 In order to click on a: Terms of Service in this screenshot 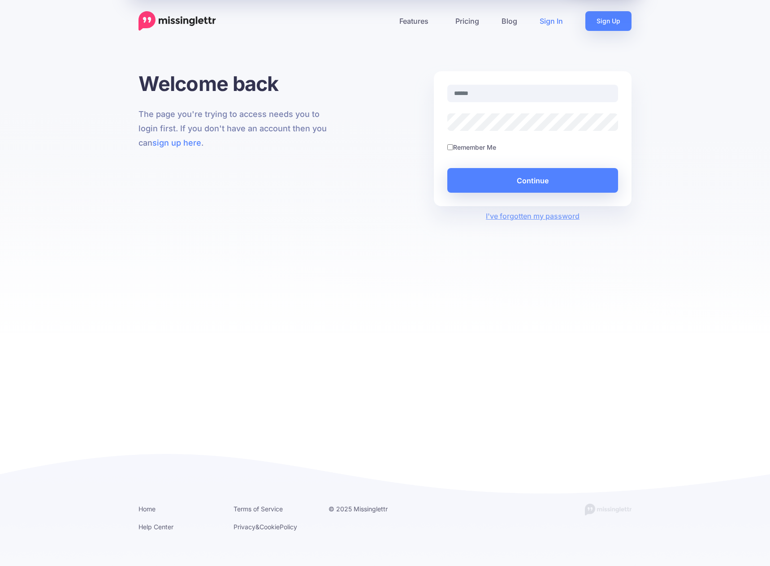, I will do `click(258, 509)`.